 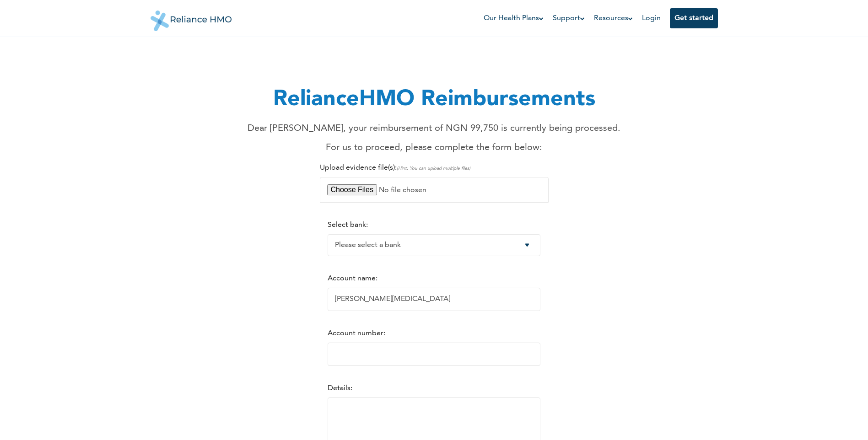 What do you see at coordinates (433, 148) in the screenshot?
I see `p: For us to proceed, please complete the form below:` at bounding box center [433, 148].